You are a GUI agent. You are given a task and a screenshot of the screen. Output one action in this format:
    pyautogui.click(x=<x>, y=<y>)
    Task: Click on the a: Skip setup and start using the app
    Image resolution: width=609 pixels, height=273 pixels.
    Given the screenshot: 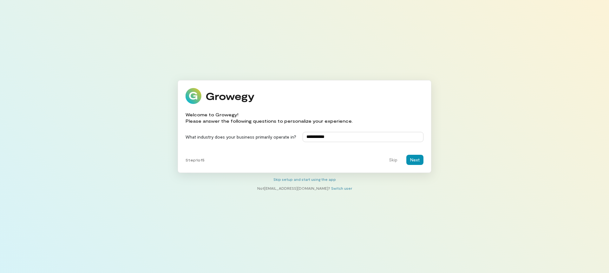 What is the action you would take?
    pyautogui.click(x=305, y=179)
    